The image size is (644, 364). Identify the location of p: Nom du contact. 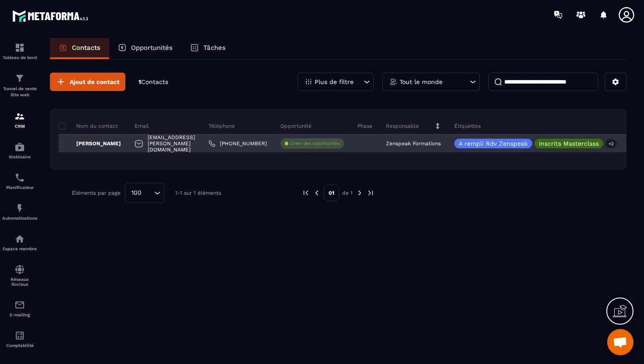
(88, 126).